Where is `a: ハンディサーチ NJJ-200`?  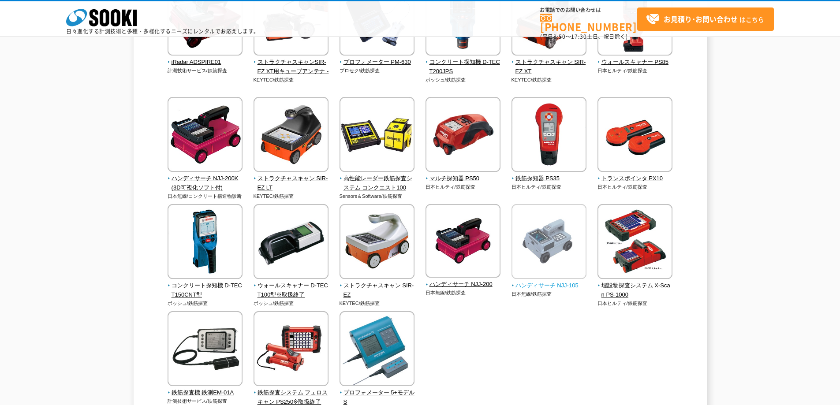 a: ハンディサーチ NJJ-200 is located at coordinates (463, 281).